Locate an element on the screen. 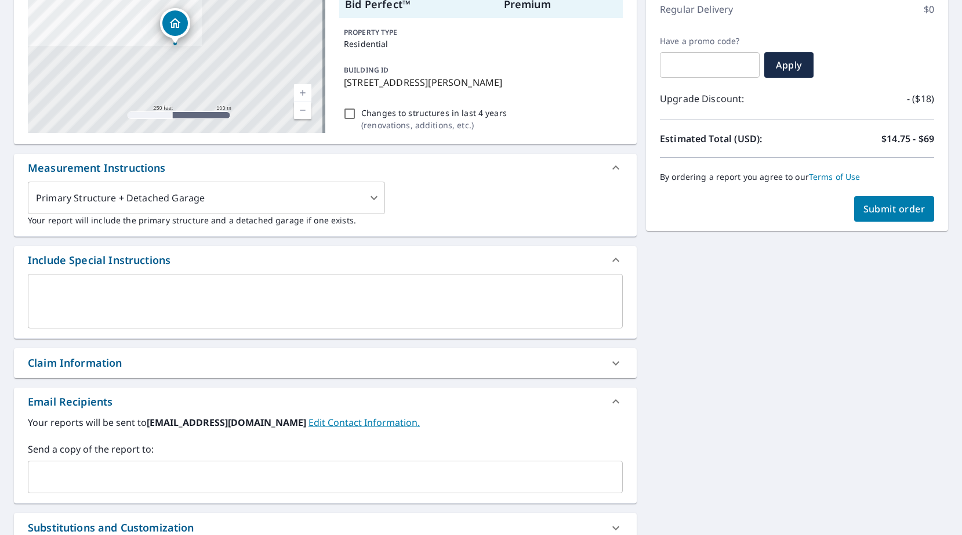  p: PROPERTY TYPE is located at coordinates (481, 32).